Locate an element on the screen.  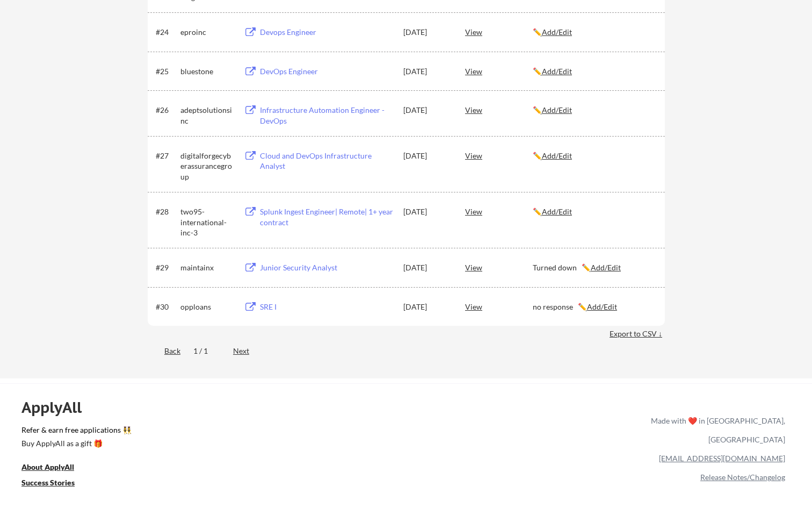
div: #26 is located at coordinates (166, 110).